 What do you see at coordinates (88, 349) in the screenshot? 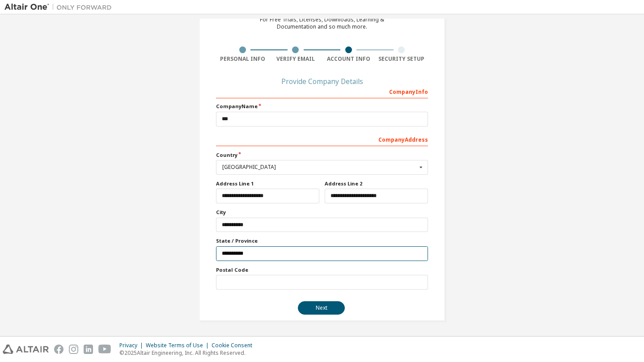
I see `img: linkedin.svg` at bounding box center [88, 349].